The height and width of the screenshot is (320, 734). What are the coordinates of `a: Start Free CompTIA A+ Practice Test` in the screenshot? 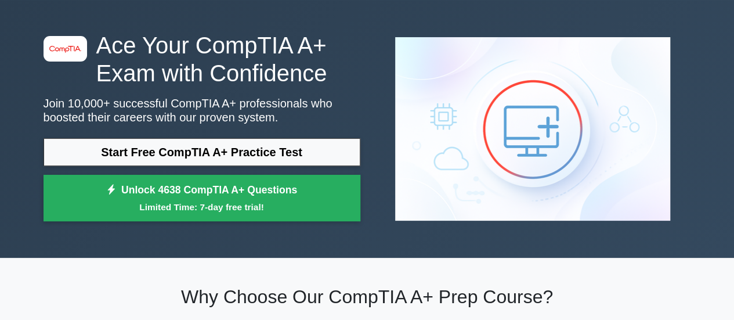 It's located at (202, 152).